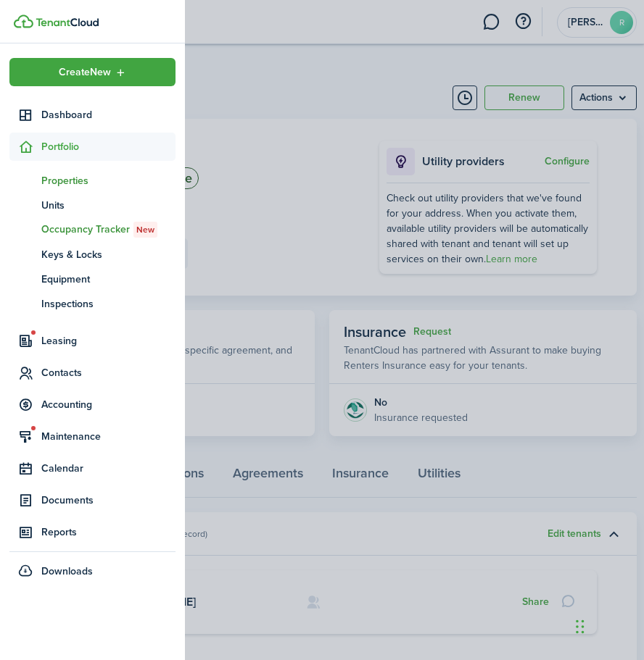  What do you see at coordinates (108, 279) in the screenshot?
I see `span: Equipment` at bounding box center [108, 279].